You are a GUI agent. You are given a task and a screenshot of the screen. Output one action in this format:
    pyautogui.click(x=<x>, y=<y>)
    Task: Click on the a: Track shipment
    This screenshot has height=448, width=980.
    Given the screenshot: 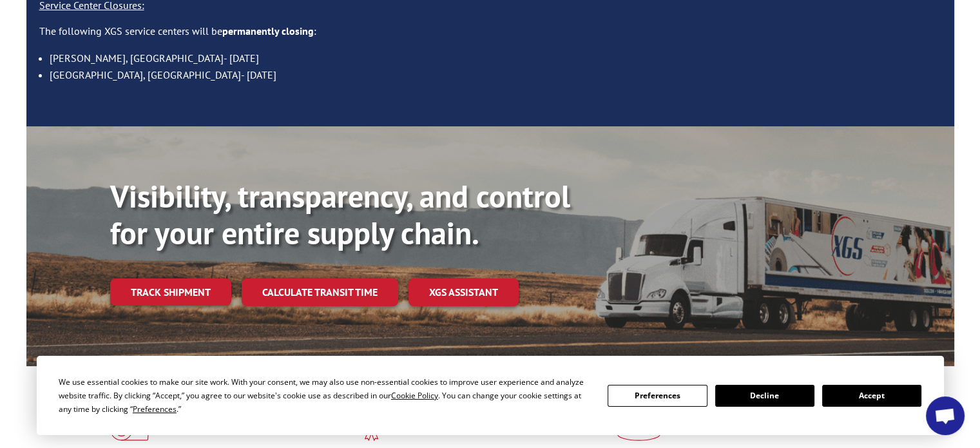 What is the action you would take?
    pyautogui.click(x=171, y=292)
    